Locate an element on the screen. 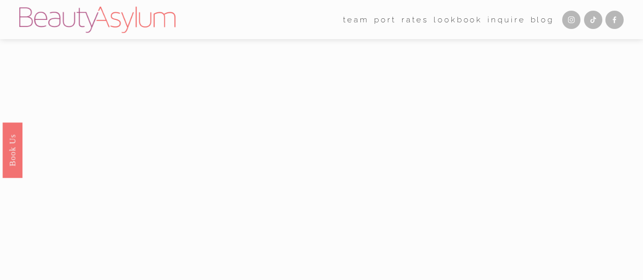 This screenshot has width=643, height=280. a: port is located at coordinates (385, 19).